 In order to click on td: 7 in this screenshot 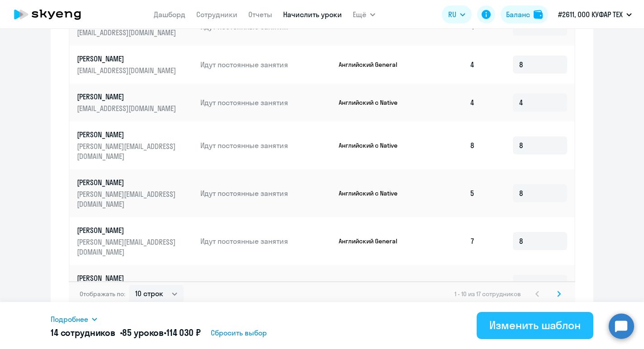, I will do `click(450, 241)`.